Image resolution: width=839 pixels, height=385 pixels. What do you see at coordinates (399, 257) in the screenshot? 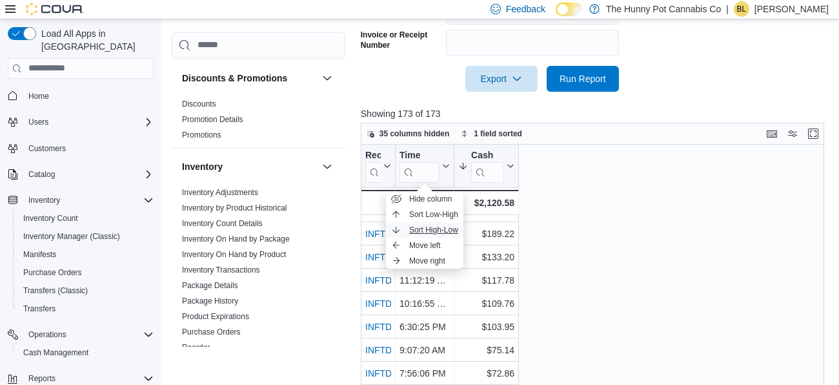
I see `a: INFTD4-JB2JQB` at bounding box center [399, 257].